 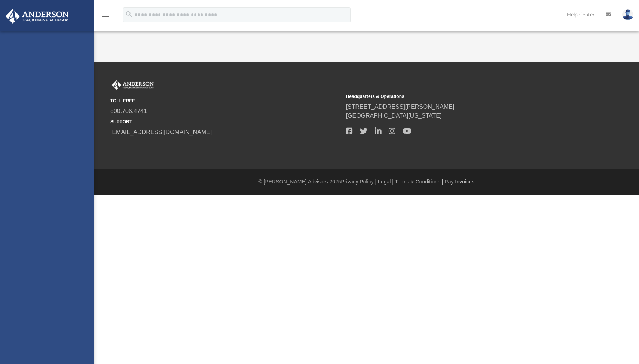 What do you see at coordinates (226, 122) in the screenshot?
I see `small: SUPPORT` at bounding box center [226, 122].